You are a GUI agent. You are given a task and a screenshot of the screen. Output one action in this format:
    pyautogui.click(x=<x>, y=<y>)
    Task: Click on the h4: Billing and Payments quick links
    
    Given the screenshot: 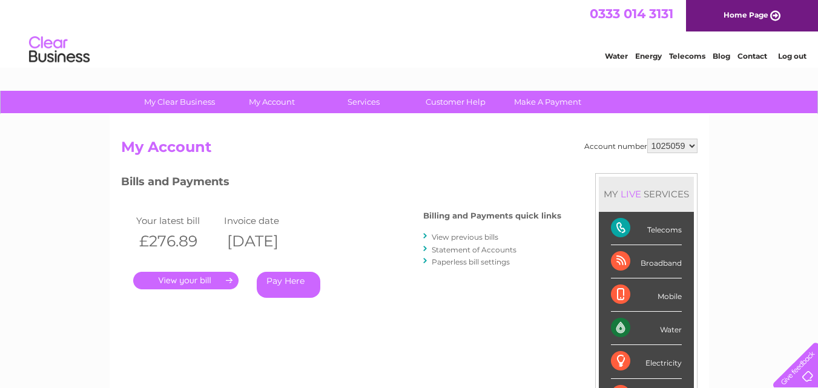 What is the action you would take?
    pyautogui.click(x=492, y=216)
    